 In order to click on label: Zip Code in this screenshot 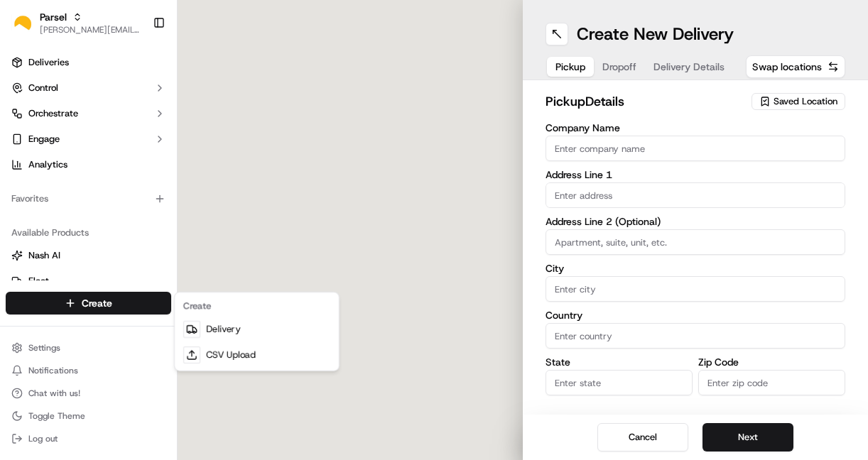, I will do `click(772, 362)`.